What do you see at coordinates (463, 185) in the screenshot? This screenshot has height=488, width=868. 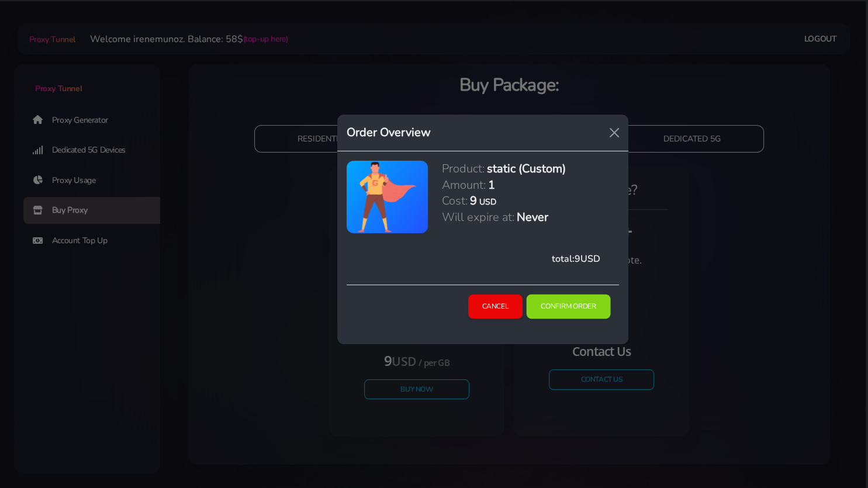 I see `h5: Amount:` at bounding box center [463, 185].